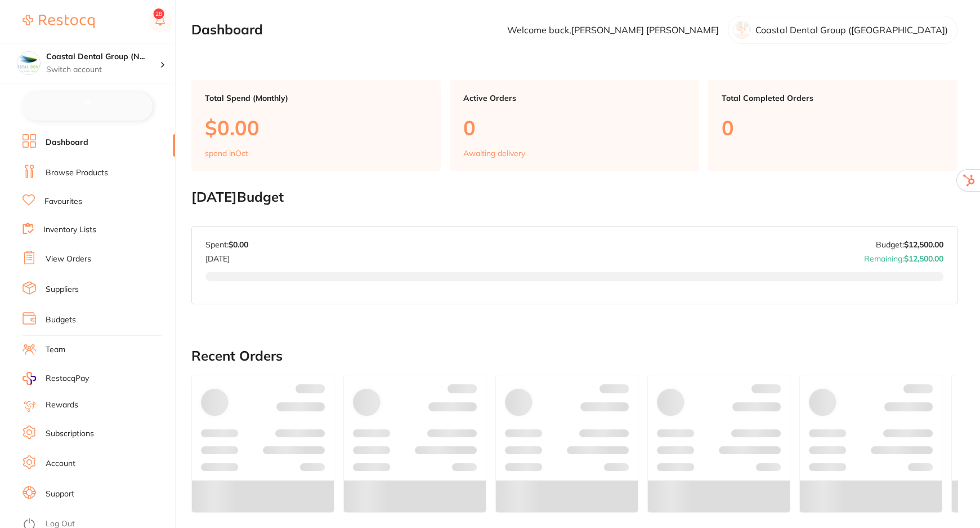  Describe the element at coordinates (70, 434) in the screenshot. I see `a: Subscriptions` at that location.